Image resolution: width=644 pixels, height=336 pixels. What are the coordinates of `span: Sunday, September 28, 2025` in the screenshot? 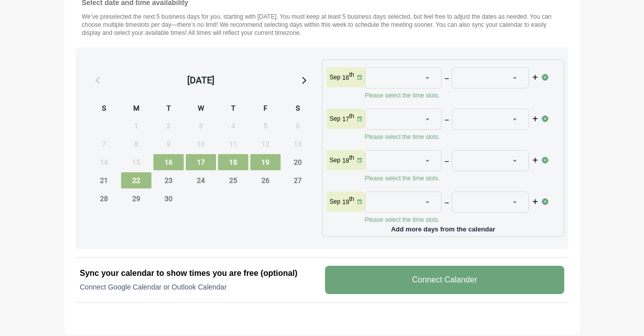 It's located at (104, 198).